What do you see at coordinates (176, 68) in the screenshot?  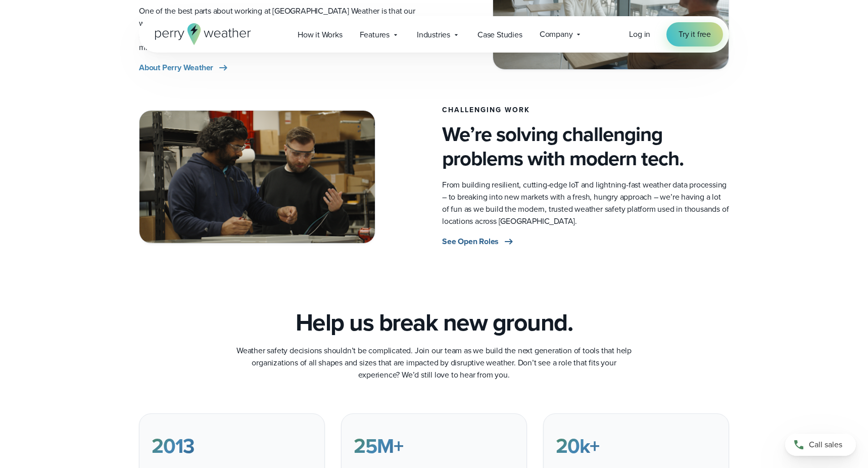 I see `span: About Perry Weather` at bounding box center [176, 68].